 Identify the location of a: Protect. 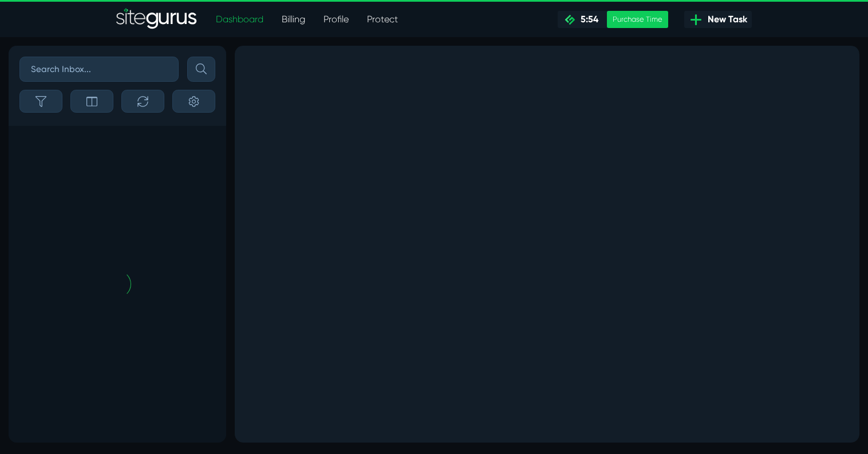
(382, 20).